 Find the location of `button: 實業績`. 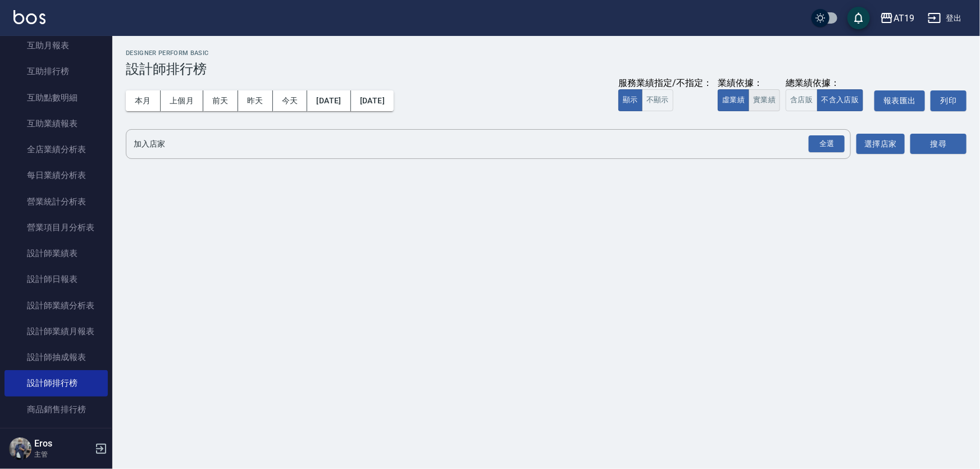

button: 實業績 is located at coordinates (765, 100).